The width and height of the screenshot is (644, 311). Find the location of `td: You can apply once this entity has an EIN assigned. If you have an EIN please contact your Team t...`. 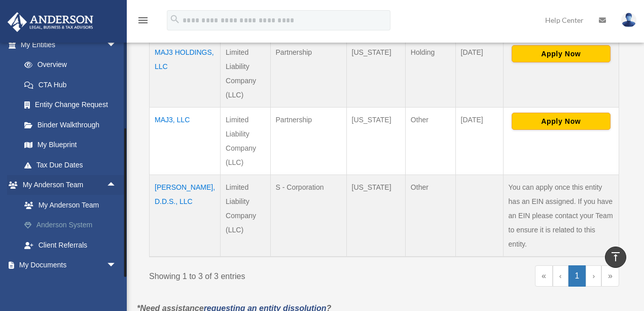

td: You can apply once this entity has an EIN assigned. If you have an EIN please contact your Team t... is located at coordinates (561, 215).